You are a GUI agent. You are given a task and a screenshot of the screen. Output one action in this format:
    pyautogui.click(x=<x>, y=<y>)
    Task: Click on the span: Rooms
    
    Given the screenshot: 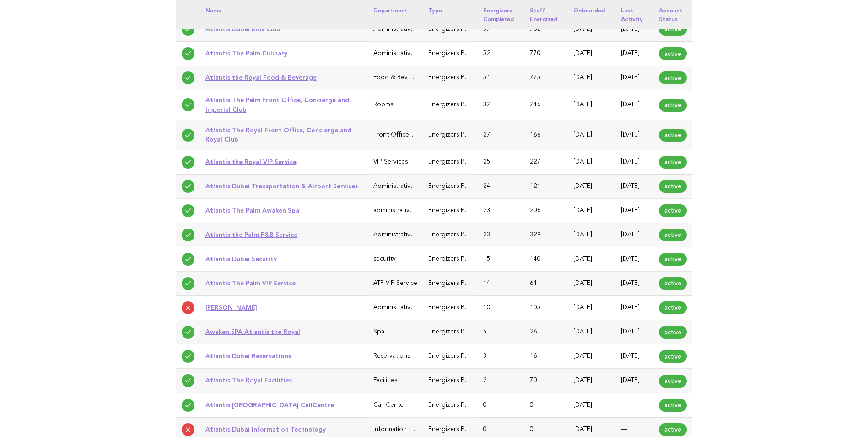 What is the action you would take?
    pyautogui.click(x=383, y=105)
    